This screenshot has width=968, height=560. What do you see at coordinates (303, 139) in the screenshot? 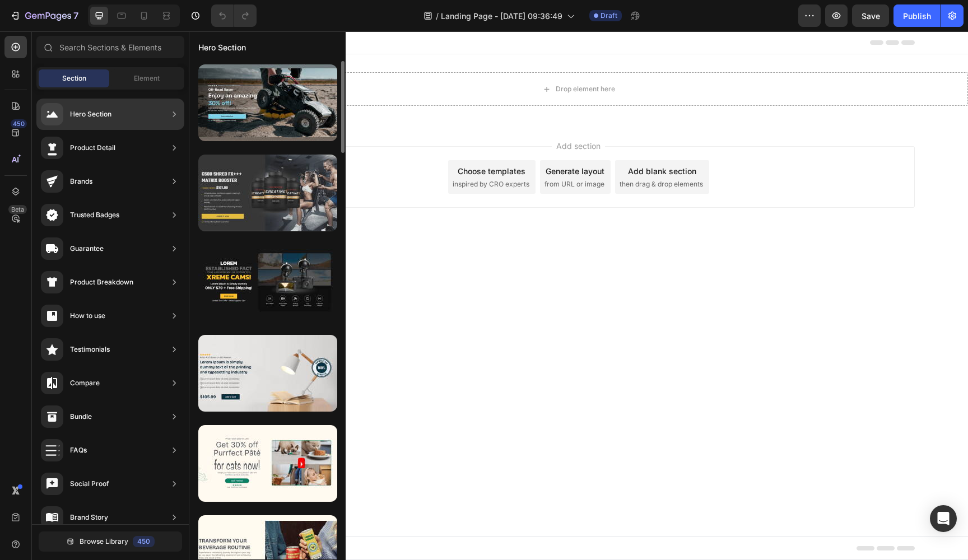
I see `div: Choose templates` at bounding box center [303, 139].